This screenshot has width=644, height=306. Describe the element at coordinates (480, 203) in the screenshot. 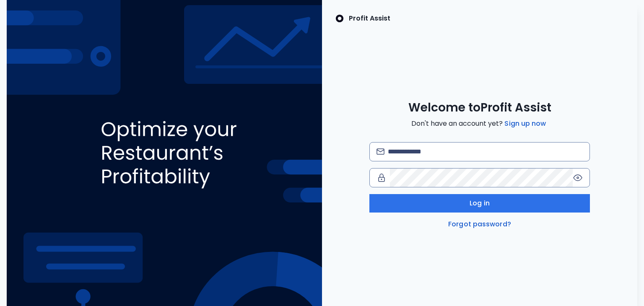

I see `span: Log in` at that location.